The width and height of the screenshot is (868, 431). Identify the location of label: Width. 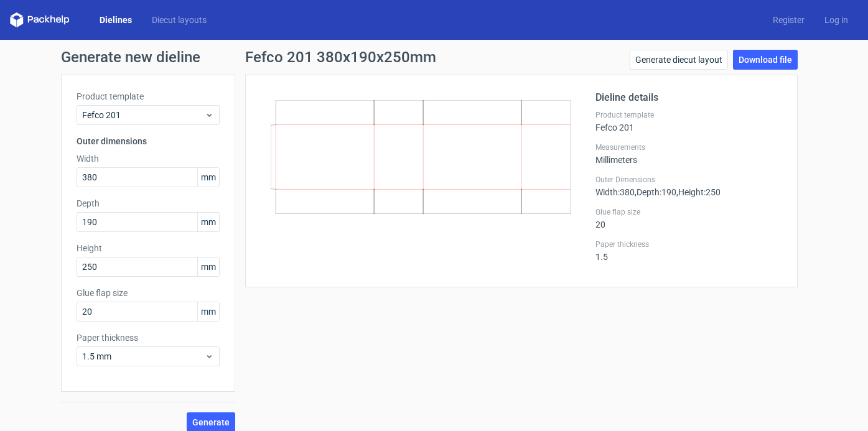
(148, 159).